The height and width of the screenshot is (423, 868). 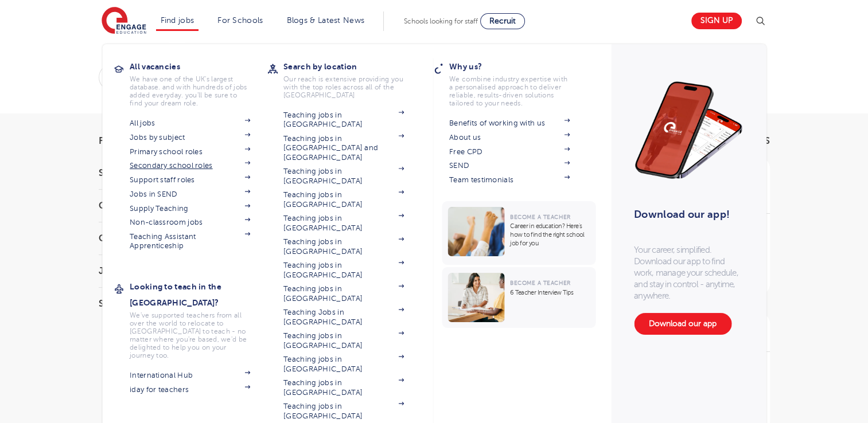 I want to click on a: International Hub, so click(x=190, y=375).